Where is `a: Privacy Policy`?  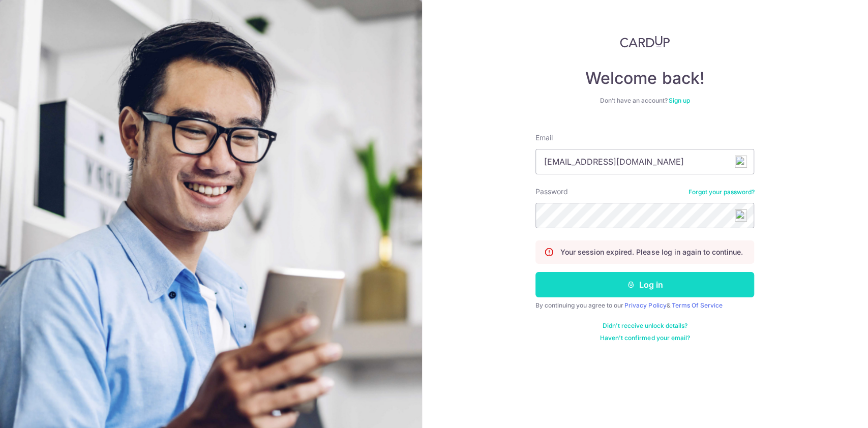
a: Privacy Policy is located at coordinates (645, 305).